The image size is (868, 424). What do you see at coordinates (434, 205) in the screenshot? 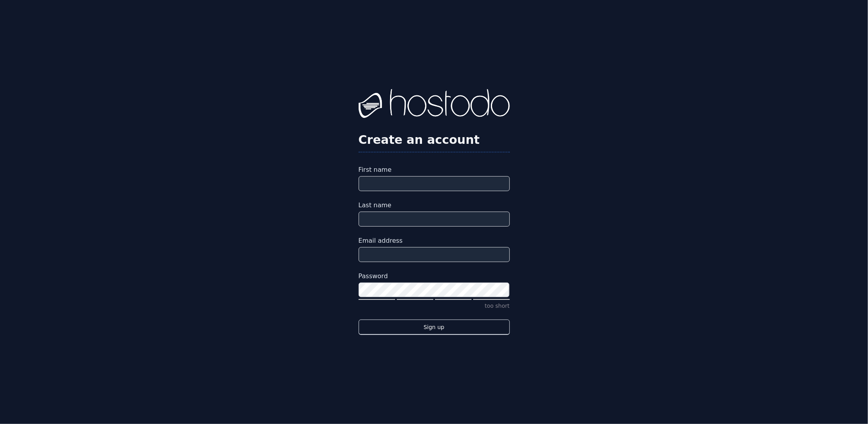
I see `label: Last name` at bounding box center [434, 205].